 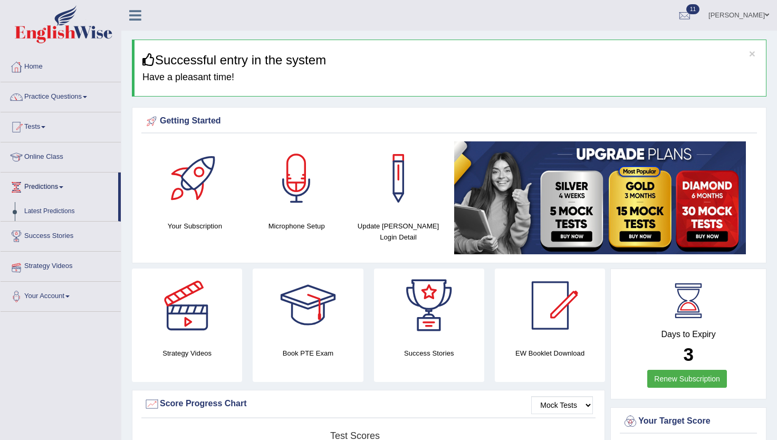 I want to click on a: Strategy Videos, so click(x=61, y=265).